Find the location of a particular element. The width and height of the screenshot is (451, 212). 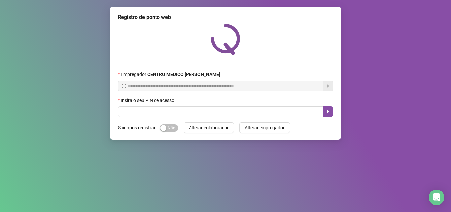

label: Sair após registrar is located at coordinates (139, 127).